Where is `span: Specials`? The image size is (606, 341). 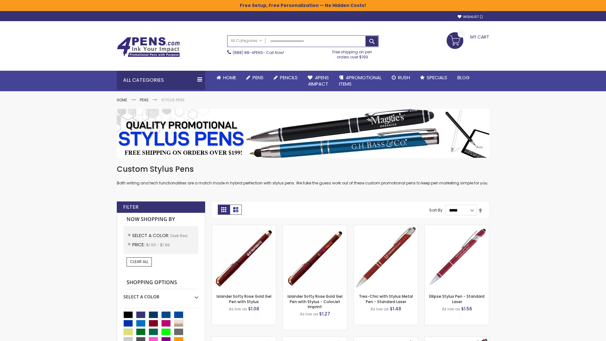
span: Specials is located at coordinates (437, 77).